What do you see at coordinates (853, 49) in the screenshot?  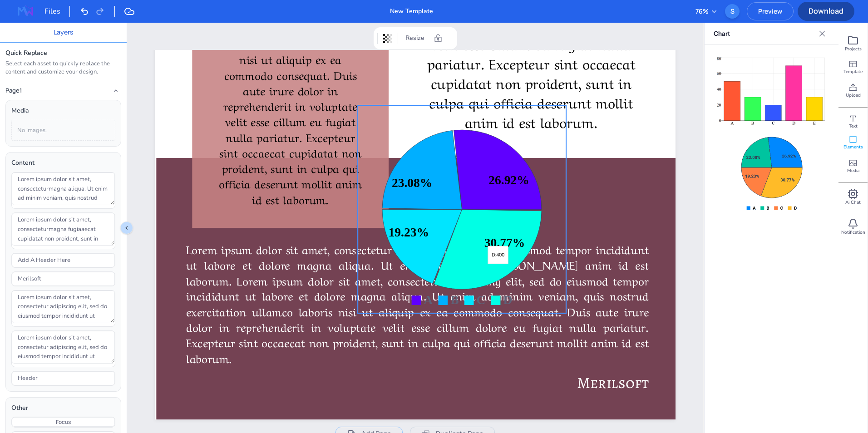 I see `span: Projects` at bounding box center [853, 49].